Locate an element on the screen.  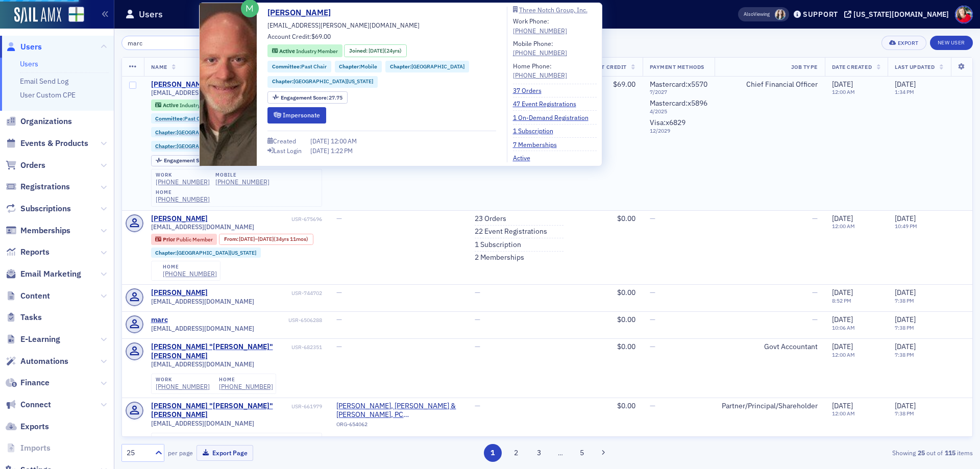
span: Mastercard : x5570 is located at coordinates (679, 85).